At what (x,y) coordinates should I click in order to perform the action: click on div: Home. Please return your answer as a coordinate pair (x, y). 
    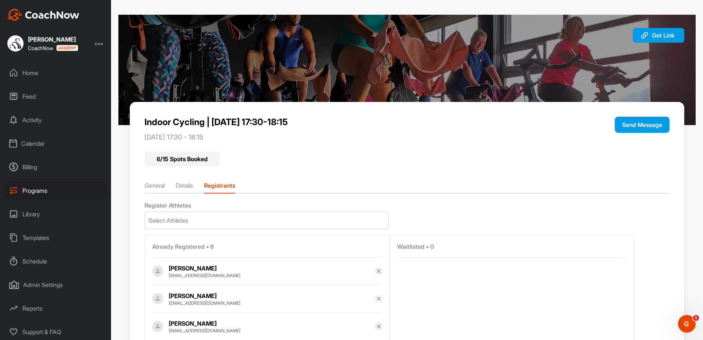
    Looking at the image, I should click on (56, 73).